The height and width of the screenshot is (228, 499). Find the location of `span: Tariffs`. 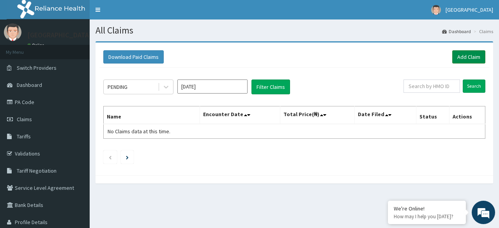

span: Tariffs is located at coordinates (24, 137).